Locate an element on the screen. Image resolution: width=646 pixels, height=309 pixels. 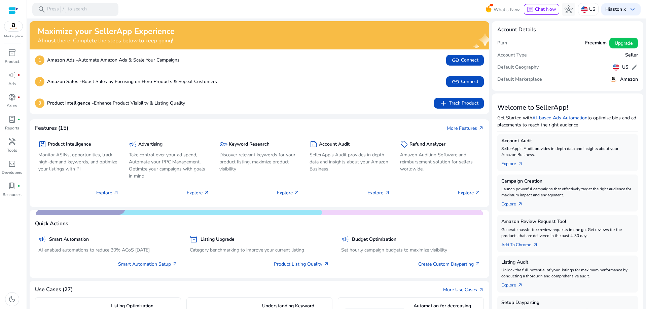
p: Launch powerful campaigns that effectively target the right audience for maximum impact and engag... is located at coordinates (568, 192).